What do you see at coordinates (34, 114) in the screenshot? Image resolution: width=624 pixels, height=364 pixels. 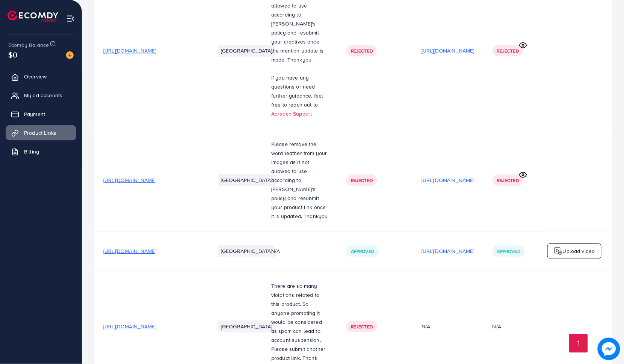 I see `span: Payment` at bounding box center [34, 114].